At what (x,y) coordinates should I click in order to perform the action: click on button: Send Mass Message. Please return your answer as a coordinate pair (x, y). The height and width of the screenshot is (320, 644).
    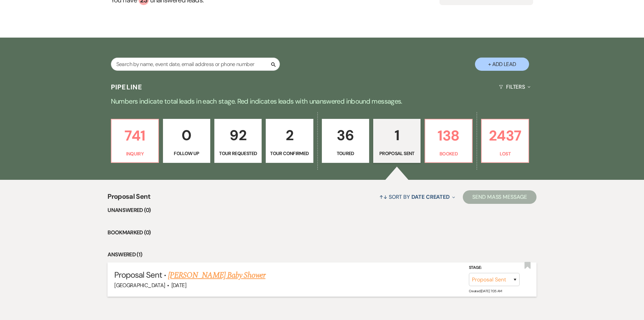
    Looking at the image, I should click on (500, 197).